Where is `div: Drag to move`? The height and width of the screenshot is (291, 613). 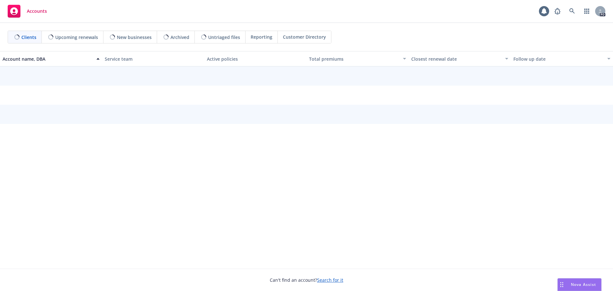
div: Drag to move is located at coordinates (562, 285).